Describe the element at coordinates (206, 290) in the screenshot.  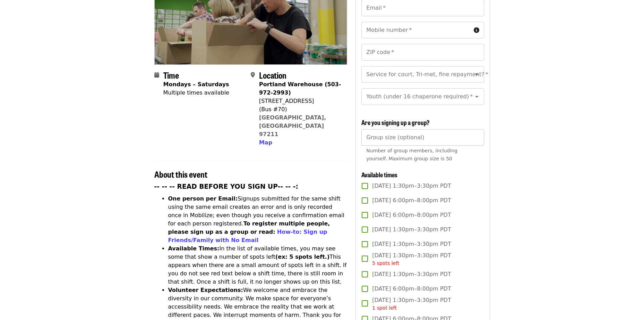
I see `strong: Volunteer Expectations:` at that location.